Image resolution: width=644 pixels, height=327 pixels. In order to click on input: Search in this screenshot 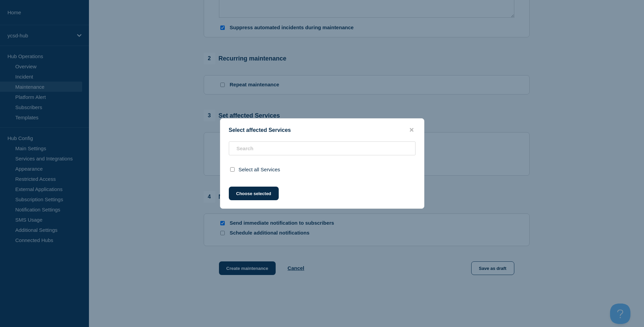, I will do `click(322, 148)`.